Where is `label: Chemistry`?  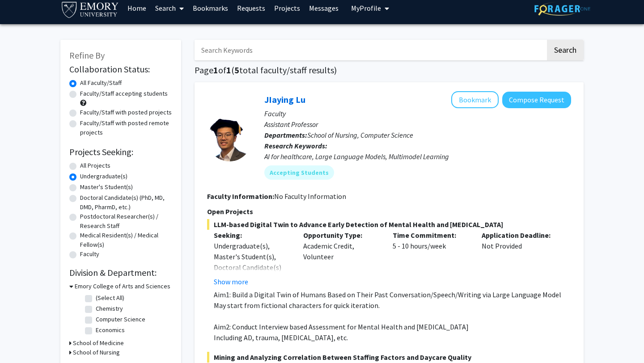 label: Chemistry is located at coordinates (109, 308).